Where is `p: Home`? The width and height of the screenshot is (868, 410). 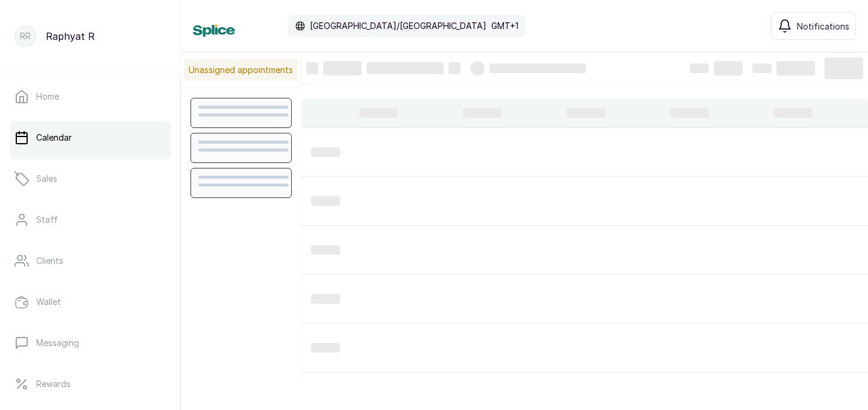
p: Home is located at coordinates (47, 96).